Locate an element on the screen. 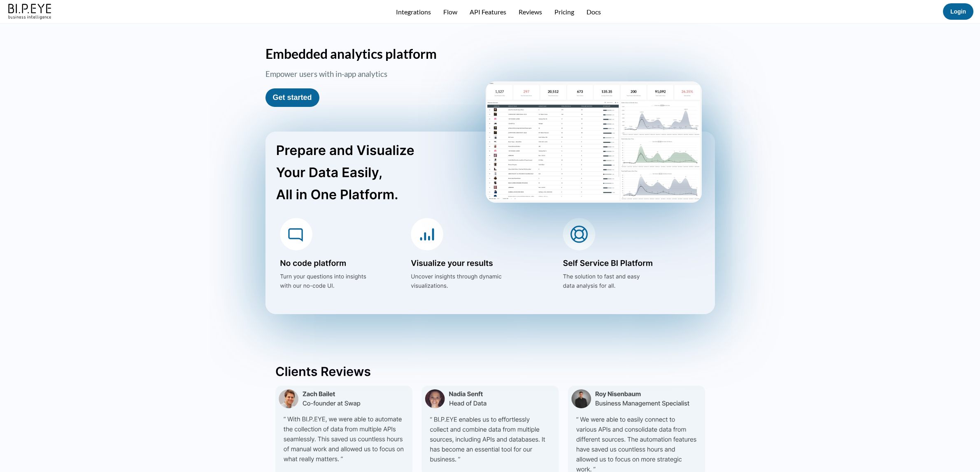 The width and height of the screenshot is (980, 472). img: homePageScreen2.png is located at coordinates (593, 142).